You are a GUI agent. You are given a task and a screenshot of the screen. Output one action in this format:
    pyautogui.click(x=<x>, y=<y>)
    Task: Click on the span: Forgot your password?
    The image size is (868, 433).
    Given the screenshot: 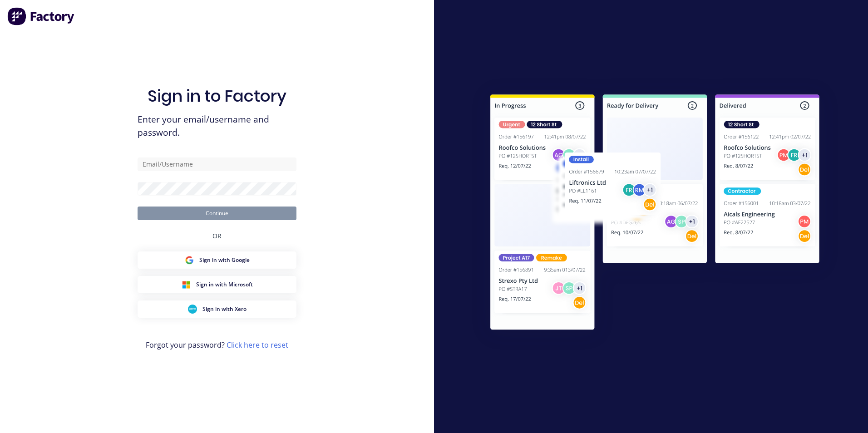 What is the action you would take?
    pyautogui.click(x=217, y=345)
    